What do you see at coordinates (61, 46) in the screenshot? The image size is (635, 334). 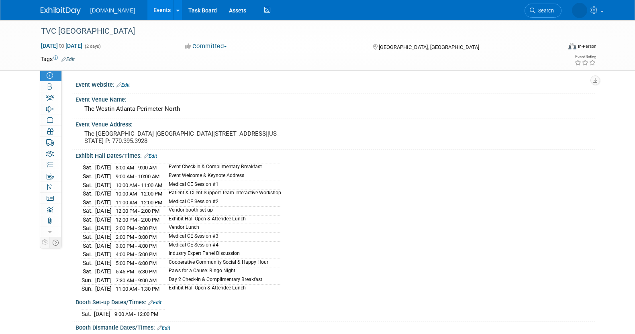 I see `span: to` at bounding box center [61, 46].